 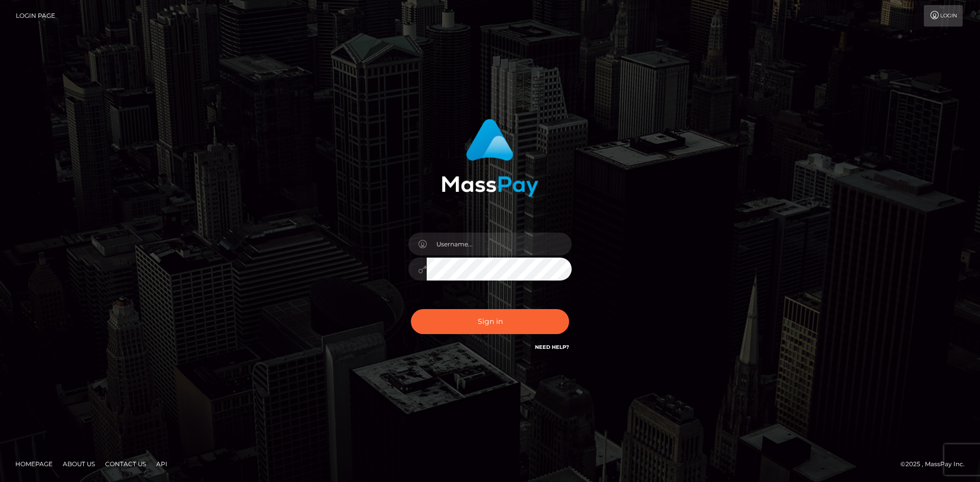 I want to click on a: Contact Us, so click(x=125, y=464).